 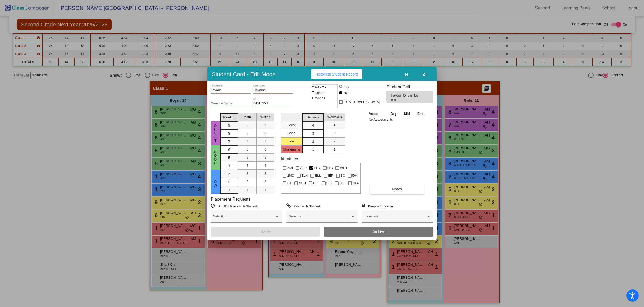 I want to click on th: Beg, so click(x=394, y=114).